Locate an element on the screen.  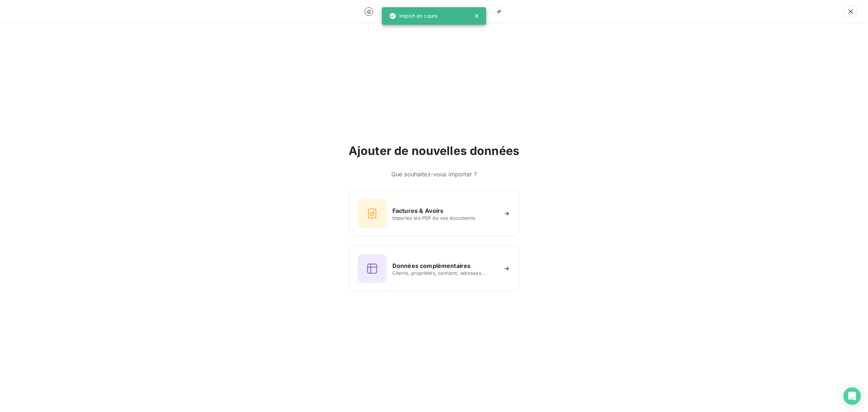
span: Clients, propriétés, contacts, adresses... is located at coordinates (444, 273).